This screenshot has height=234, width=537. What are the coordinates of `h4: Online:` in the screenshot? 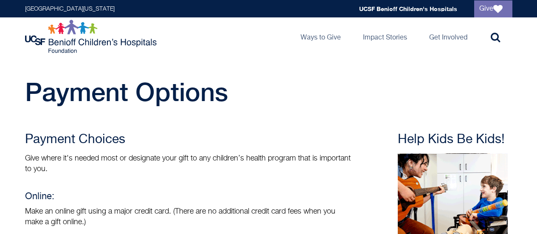 It's located at (189, 197).